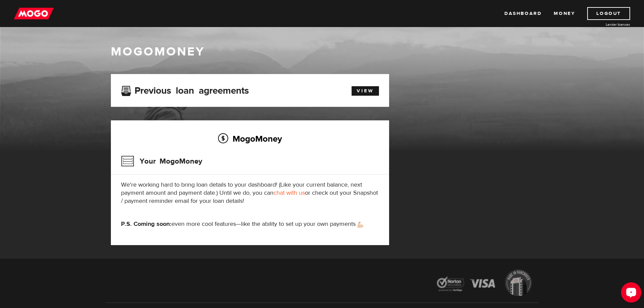 The height and width of the screenshot is (308, 644). What do you see at coordinates (484, 283) in the screenshot?
I see `img: legal-icons-92a2ffecb4d32d839781d1b4e4802d7b.png` at bounding box center [484, 283].